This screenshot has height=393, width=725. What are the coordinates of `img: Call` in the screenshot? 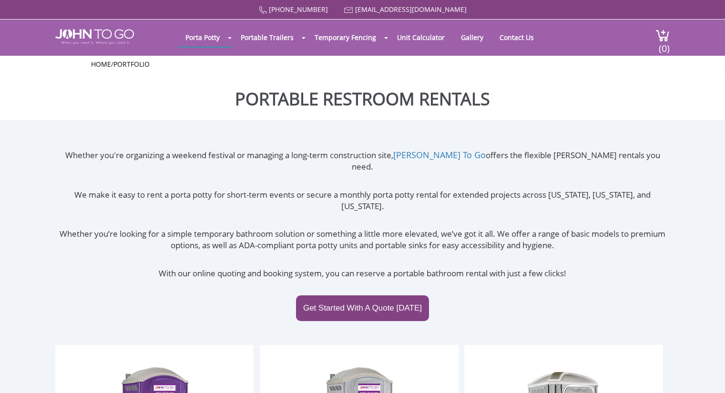 It's located at (263, 10).